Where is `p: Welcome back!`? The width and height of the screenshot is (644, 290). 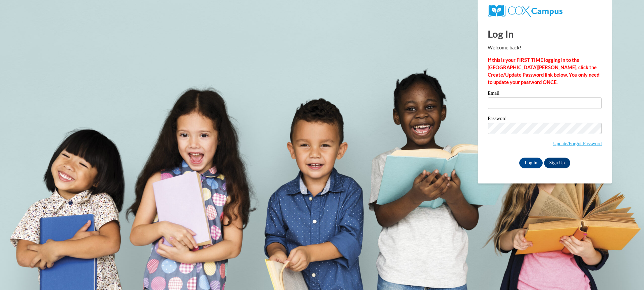 p: Welcome back! is located at coordinates (544, 48).